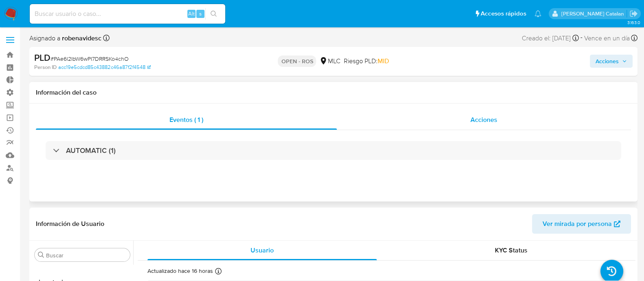 The height and width of the screenshot is (281, 644). I want to click on span: Vence en un día, so click(607, 38).